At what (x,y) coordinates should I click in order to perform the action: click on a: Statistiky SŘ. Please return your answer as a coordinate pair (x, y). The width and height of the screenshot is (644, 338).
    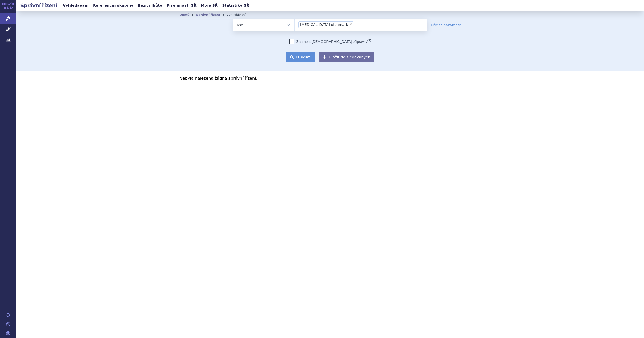
    Looking at the image, I should click on (236, 5).